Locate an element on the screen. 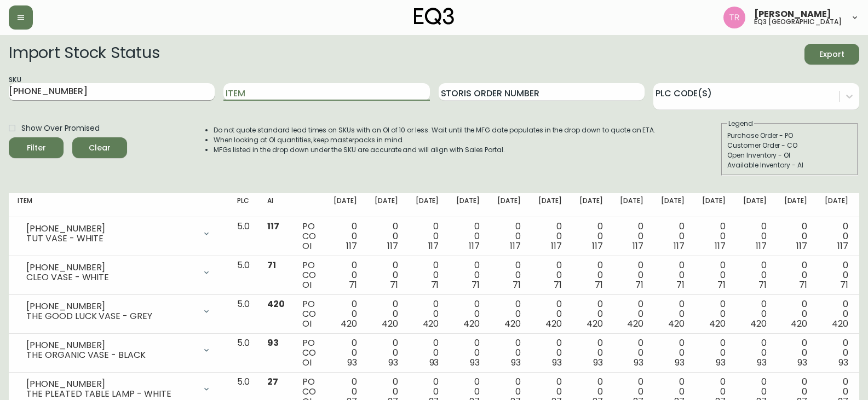 This screenshot has width=868, height=400. legend: Legend is located at coordinates (740, 123).